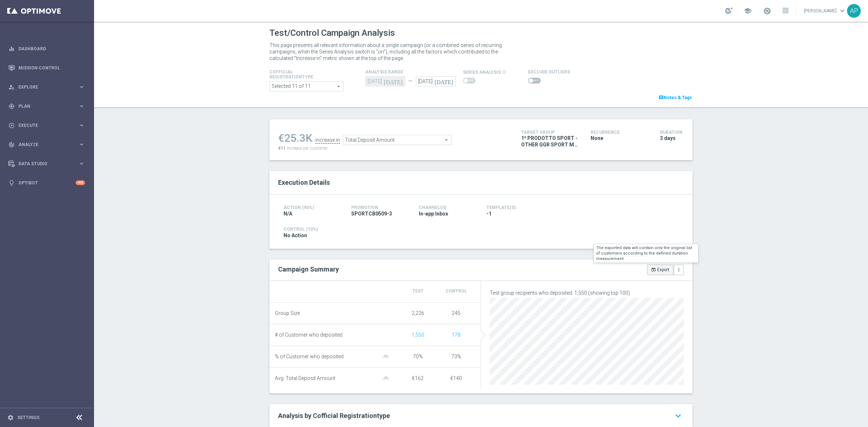 The image size is (868, 427). I want to click on h4: Duration, so click(672, 132).